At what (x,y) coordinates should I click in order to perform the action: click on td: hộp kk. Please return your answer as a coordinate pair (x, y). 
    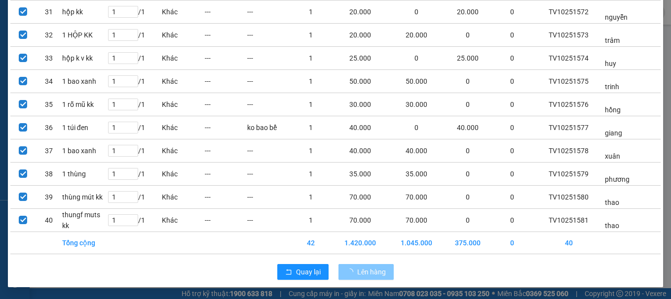
    Looking at the image, I should click on (84, 12).